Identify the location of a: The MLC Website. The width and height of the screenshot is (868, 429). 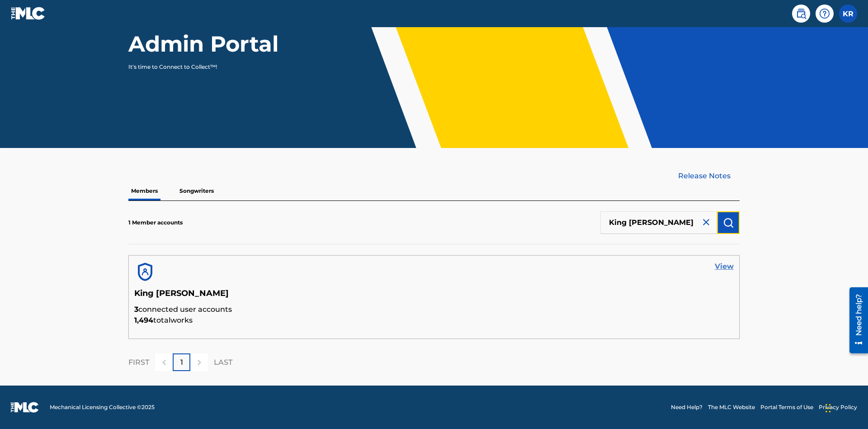
(732, 407).